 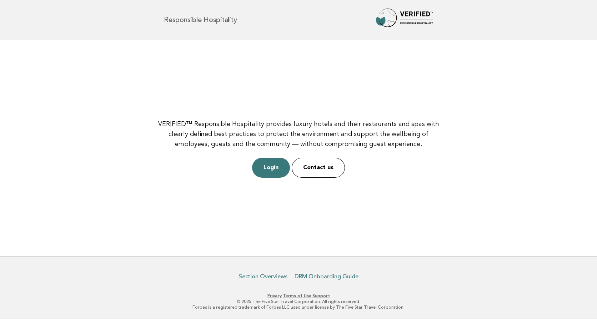 What do you see at coordinates (299, 134) in the screenshot?
I see `p: VERIFIED™ Responsible Hospitality provides luxury hotels and their restaurants and spas with clea...` at bounding box center [299, 134].